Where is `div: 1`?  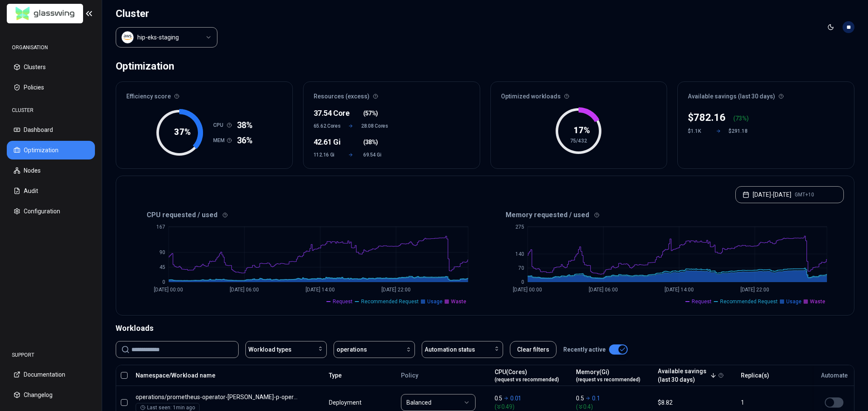
div: 1 is located at coordinates (773, 402).